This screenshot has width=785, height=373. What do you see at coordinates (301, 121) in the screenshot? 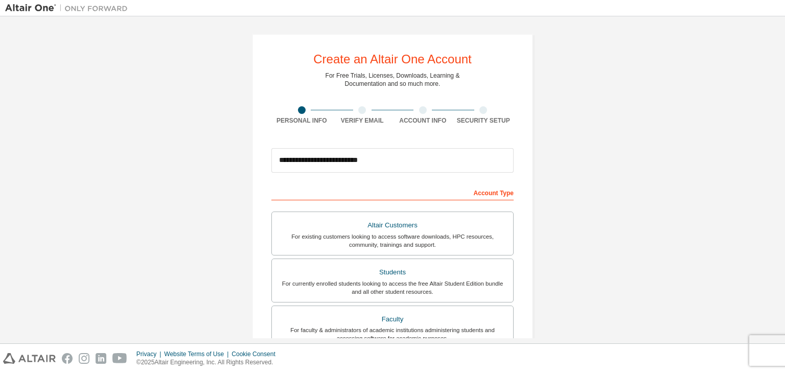
I see `div: Personal Info` at bounding box center [301, 121].